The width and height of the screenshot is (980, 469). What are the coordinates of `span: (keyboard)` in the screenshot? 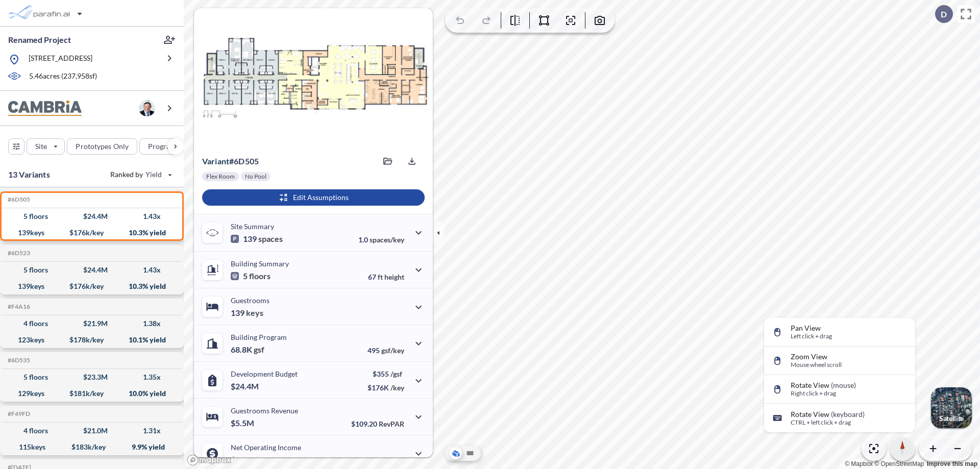 It's located at (848, 414).